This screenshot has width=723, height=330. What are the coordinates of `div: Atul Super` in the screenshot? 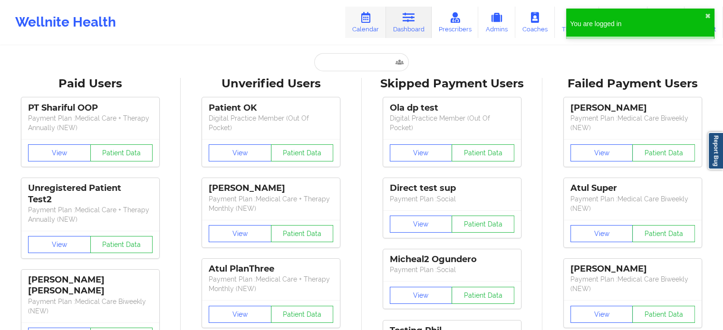 It's located at (632, 188).